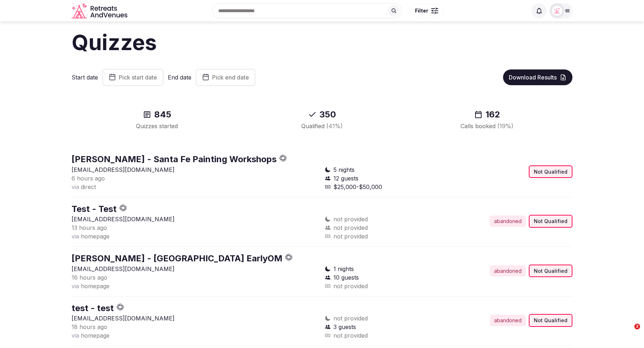  Describe the element at coordinates (89, 327) in the screenshot. I see `button: 18 hours ago` at that location.